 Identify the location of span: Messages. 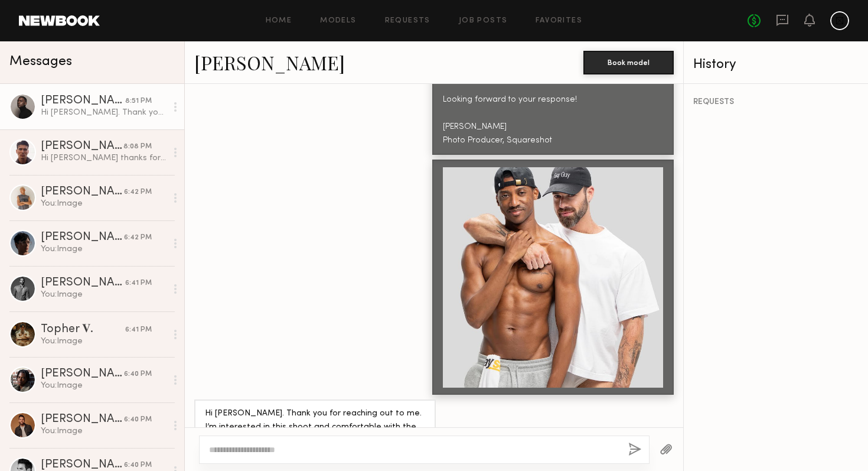
(41, 61).